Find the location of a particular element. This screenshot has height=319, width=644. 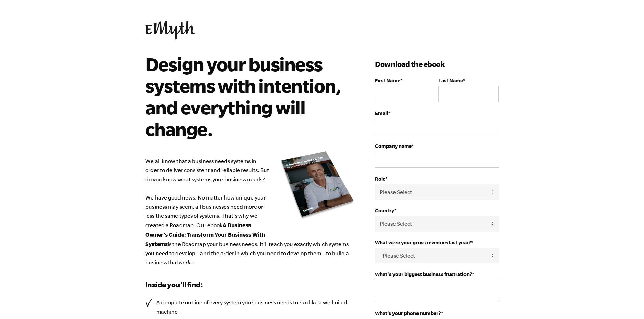

li: A complete outline of every system your business needs to run like a well-oiled machine is located at coordinates (250, 307).